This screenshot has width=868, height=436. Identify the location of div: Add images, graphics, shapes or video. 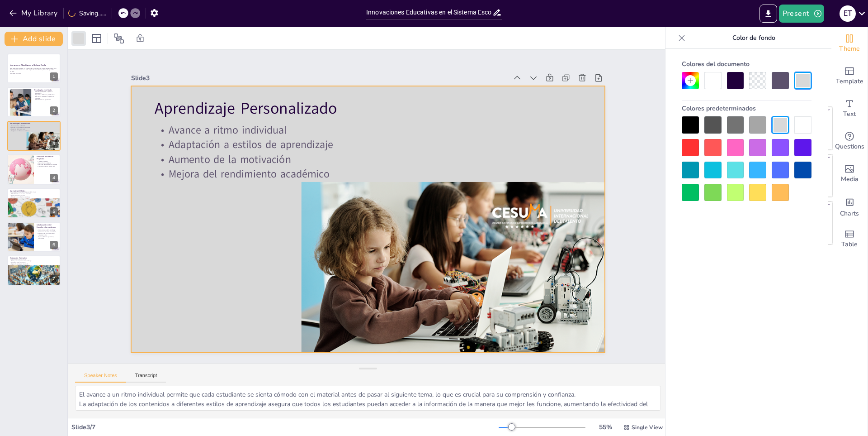
(849, 174).